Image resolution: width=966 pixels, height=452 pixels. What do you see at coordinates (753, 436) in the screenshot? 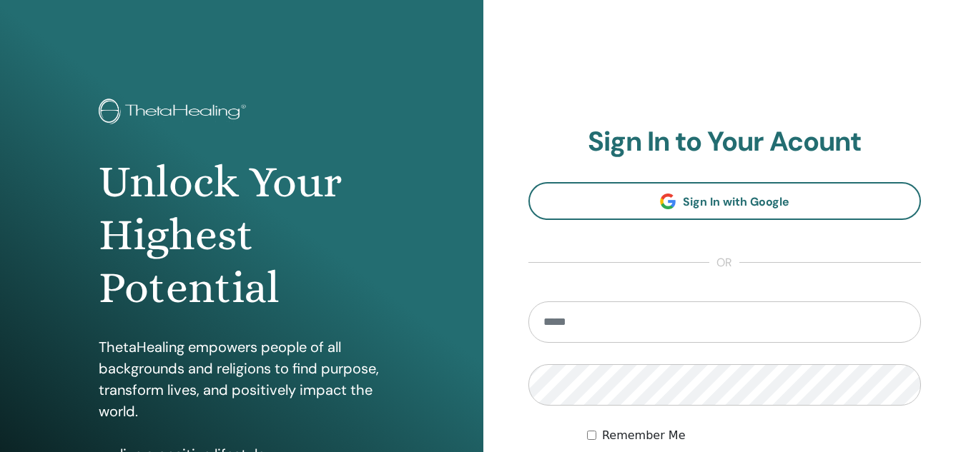
I see `div: Keep me authenticated indefinitely or until I manually logout` at bounding box center [753, 436].